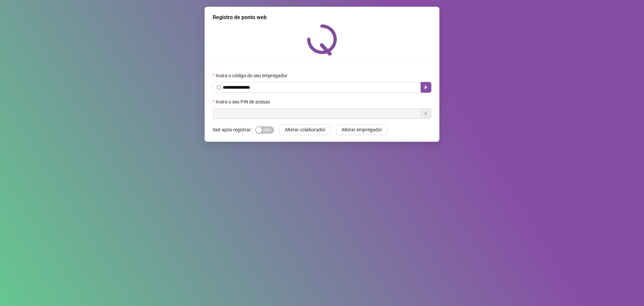  What do you see at coordinates (219, 87) in the screenshot?
I see `span: info-circle` at bounding box center [219, 87].